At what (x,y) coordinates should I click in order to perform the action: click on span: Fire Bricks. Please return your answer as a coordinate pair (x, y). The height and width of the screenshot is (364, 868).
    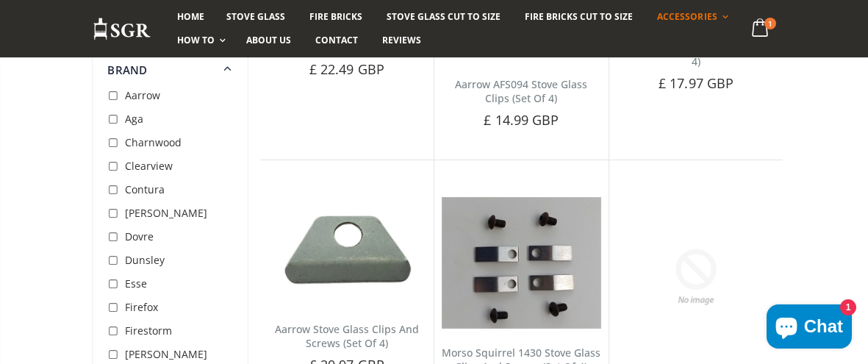
    Looking at the image, I should click on (336, 16).